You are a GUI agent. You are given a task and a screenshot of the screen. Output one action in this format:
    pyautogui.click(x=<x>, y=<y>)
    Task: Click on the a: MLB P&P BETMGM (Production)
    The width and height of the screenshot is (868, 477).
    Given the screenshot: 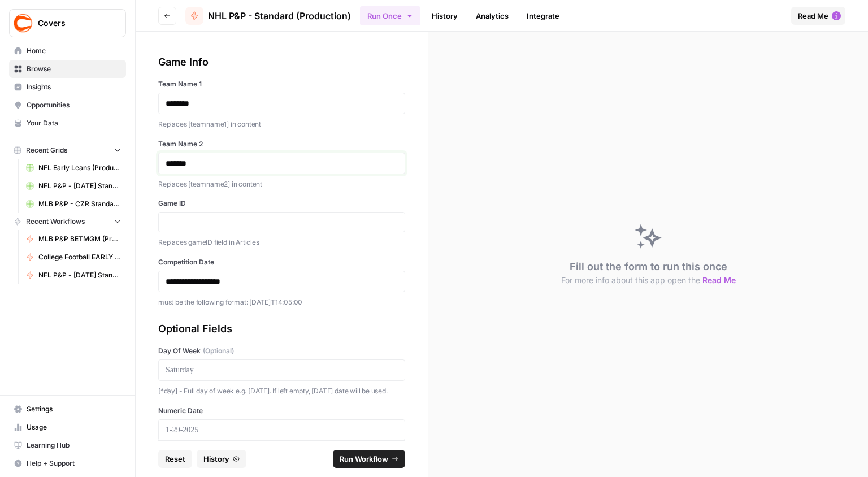 What is the action you would take?
    pyautogui.click(x=74, y=239)
    